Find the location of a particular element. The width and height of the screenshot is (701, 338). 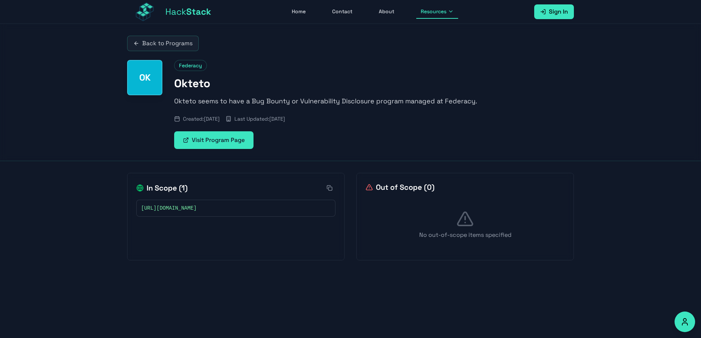

p: No out-of-scope items specified is located at coordinates (465, 235).